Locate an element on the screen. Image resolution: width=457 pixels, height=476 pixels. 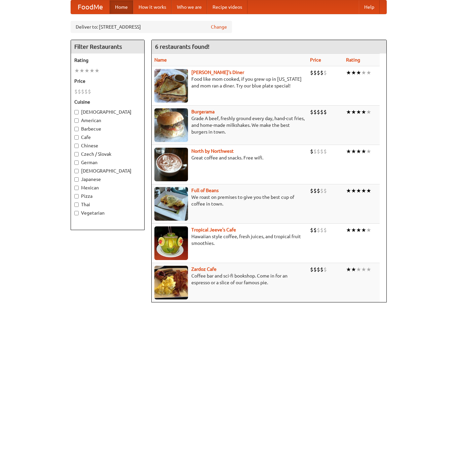
a: Zardoz Cafe is located at coordinates (204, 269).